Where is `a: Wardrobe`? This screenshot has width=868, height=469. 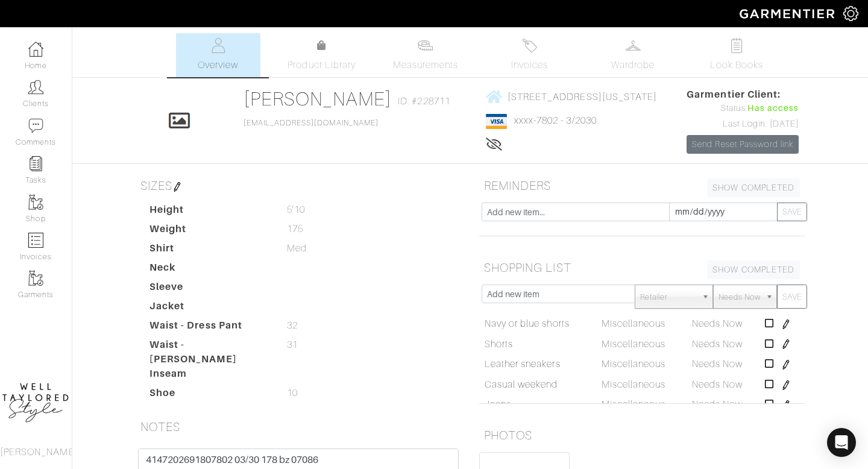
a: Wardrobe is located at coordinates (633, 55).